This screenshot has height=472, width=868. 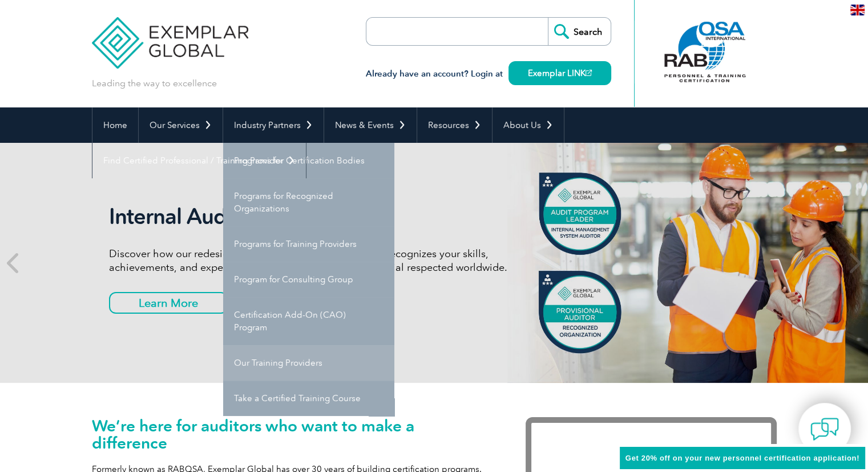 I want to click on a: News & Events, so click(x=370, y=125).